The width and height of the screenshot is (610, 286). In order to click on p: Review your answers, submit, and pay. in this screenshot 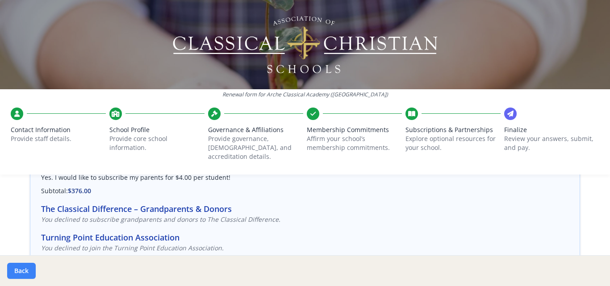, I will do `click(552, 143)`.